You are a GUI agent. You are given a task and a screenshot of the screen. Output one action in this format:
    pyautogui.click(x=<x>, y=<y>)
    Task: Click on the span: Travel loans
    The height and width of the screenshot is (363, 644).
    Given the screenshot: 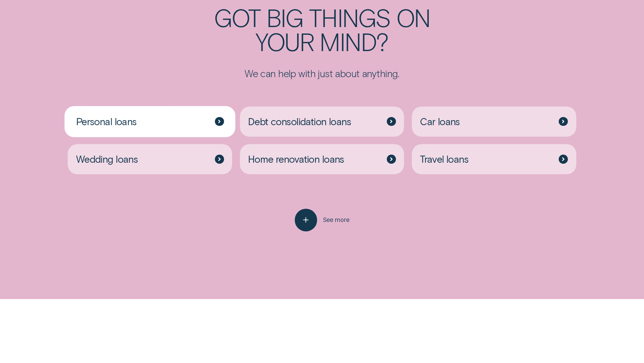 What is the action you would take?
    pyautogui.click(x=444, y=159)
    